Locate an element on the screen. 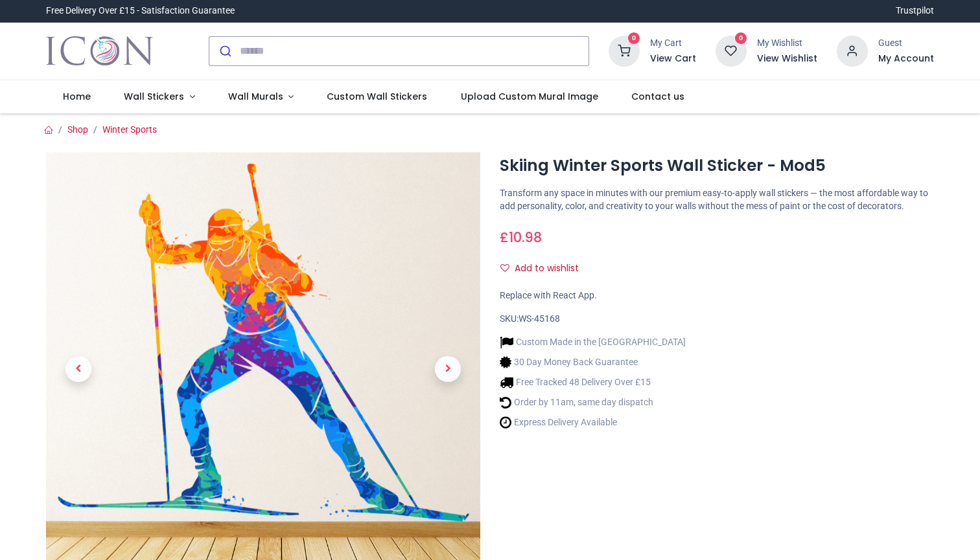  span: Previous is located at coordinates (78, 369).